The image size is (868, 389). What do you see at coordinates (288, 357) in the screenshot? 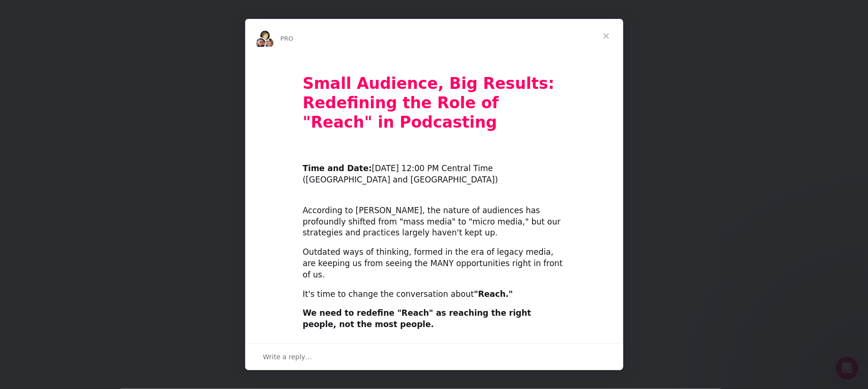
I see `span: Write a reply…` at bounding box center [288, 357].